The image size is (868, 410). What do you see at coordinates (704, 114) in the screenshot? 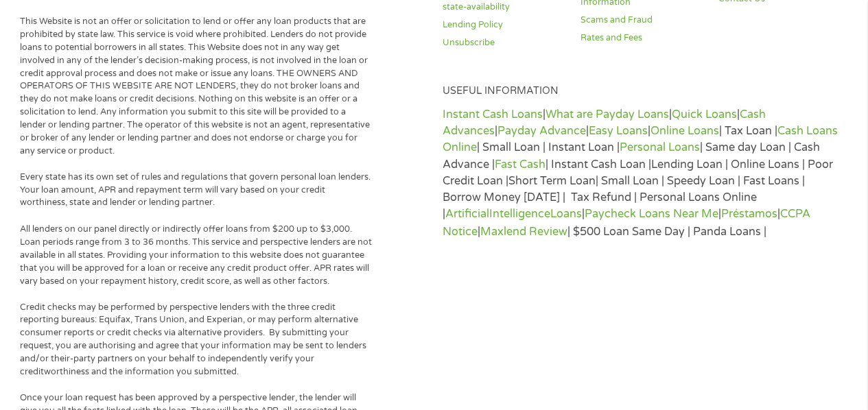
I see `a: Quick Loans` at bounding box center [704, 114].